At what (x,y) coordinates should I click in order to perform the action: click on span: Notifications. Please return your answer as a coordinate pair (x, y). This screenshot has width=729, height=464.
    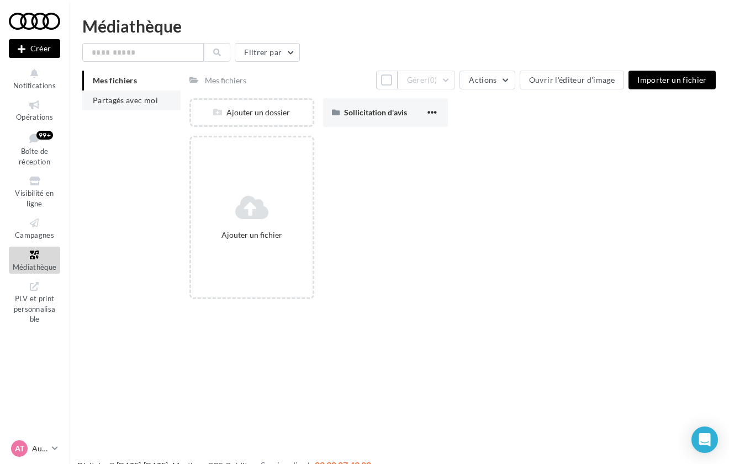
    Looking at the image, I should click on (34, 86).